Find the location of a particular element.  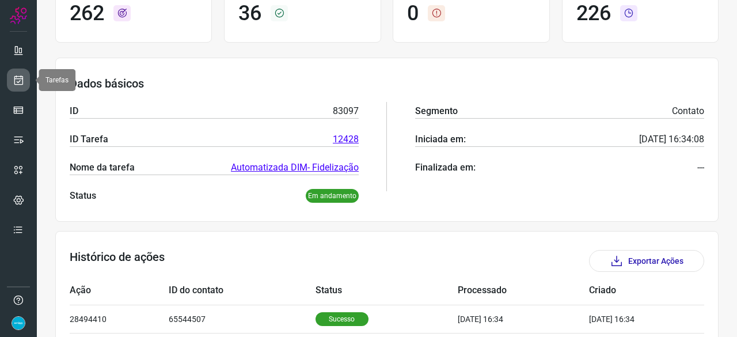

img: Logo is located at coordinates (18, 16).